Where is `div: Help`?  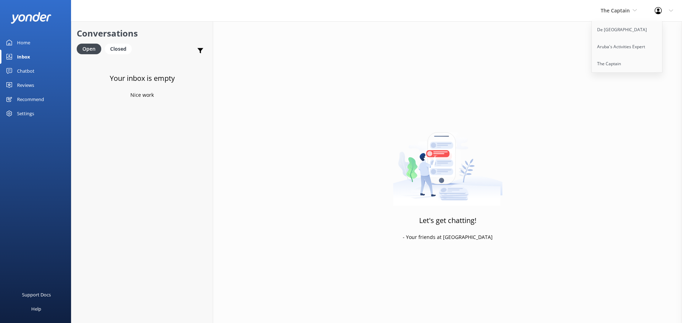
div: Help is located at coordinates (36, 309).